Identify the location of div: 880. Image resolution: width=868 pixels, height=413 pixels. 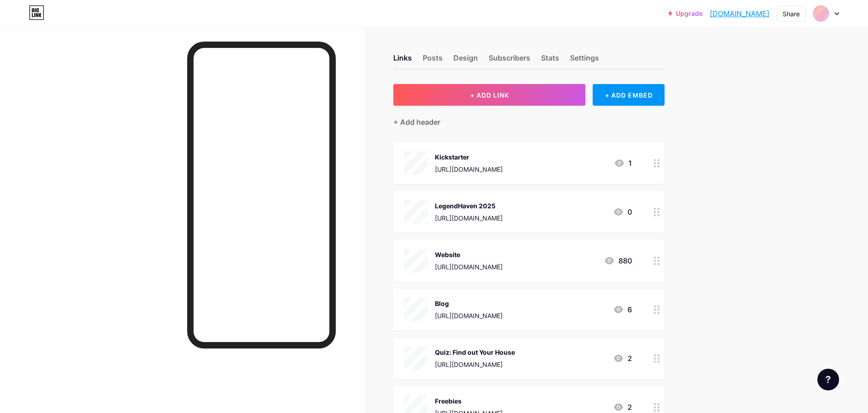
(618, 260).